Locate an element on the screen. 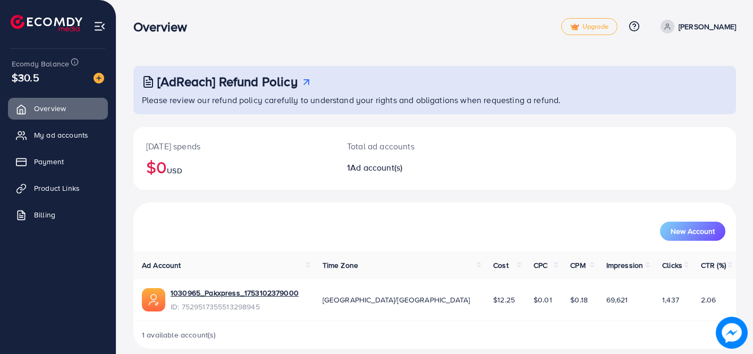 This screenshot has width=753, height=354. button: New Account is located at coordinates (692, 231).